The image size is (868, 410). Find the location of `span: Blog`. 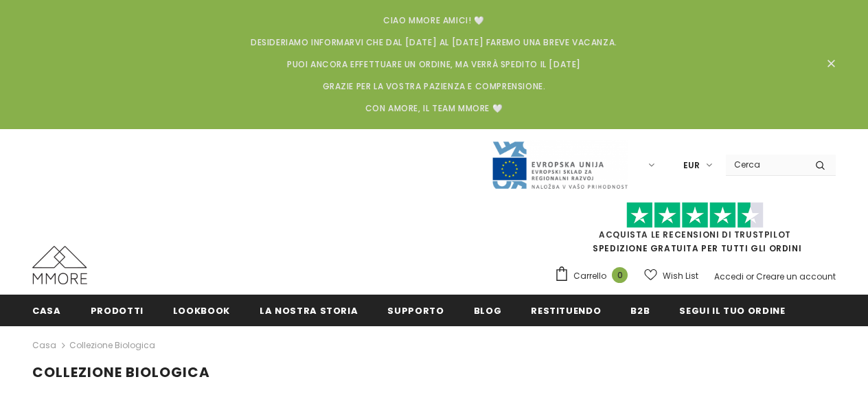

span: Blog is located at coordinates (487, 310).